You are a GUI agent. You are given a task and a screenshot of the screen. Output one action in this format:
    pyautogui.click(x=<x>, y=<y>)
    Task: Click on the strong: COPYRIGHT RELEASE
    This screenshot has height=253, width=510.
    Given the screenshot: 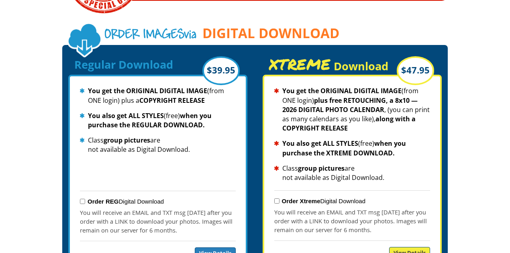 What is the action you would take?
    pyautogui.click(x=172, y=100)
    